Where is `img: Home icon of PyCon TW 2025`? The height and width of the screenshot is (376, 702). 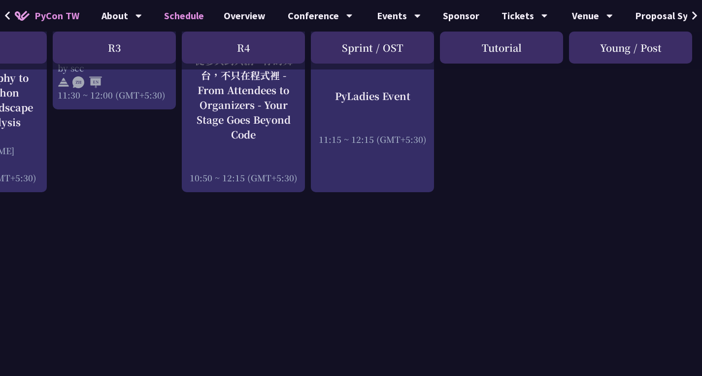
img: Home icon of PyCon TW 2025 is located at coordinates (22, 16).